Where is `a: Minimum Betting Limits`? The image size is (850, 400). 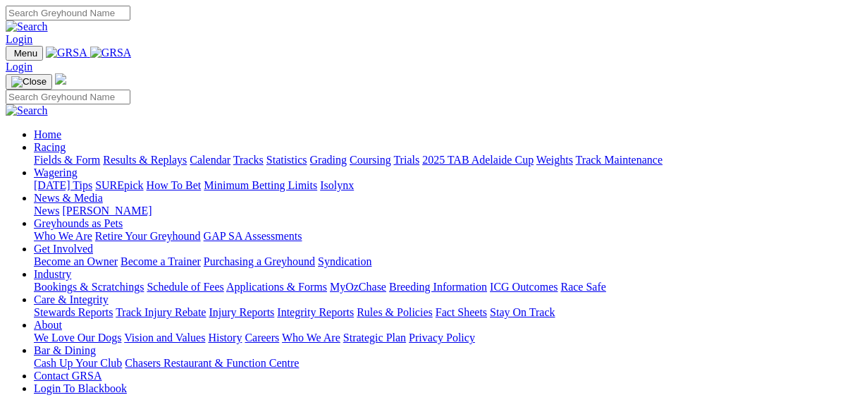
a: Minimum Betting Limits is located at coordinates (260, 185).